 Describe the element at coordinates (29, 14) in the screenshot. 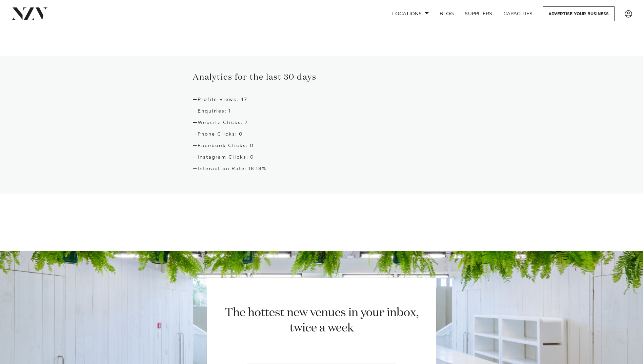

I see `img: nzv-logo.png` at that location.